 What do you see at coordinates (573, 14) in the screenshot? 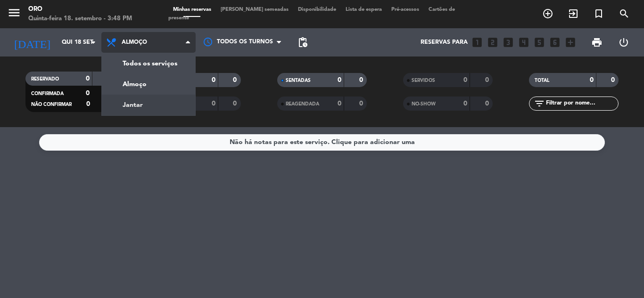
I see `i: exit_to_app` at bounding box center [573, 14].